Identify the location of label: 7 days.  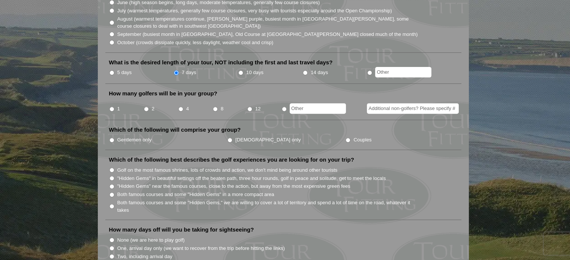
(189, 73).